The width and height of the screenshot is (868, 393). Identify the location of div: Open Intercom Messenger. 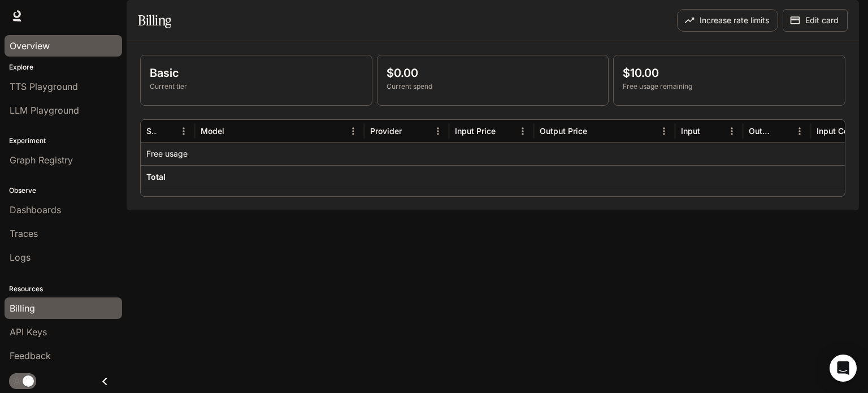
(843, 368).